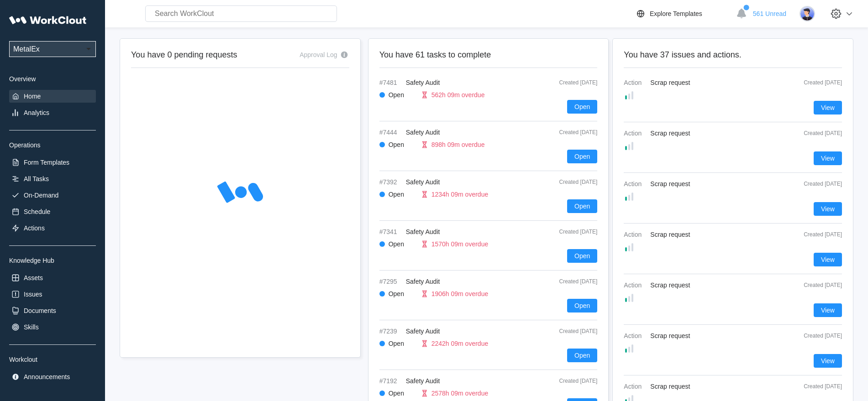  Describe the element at coordinates (53, 212) in the screenshot. I see `a: Schedule` at that location.